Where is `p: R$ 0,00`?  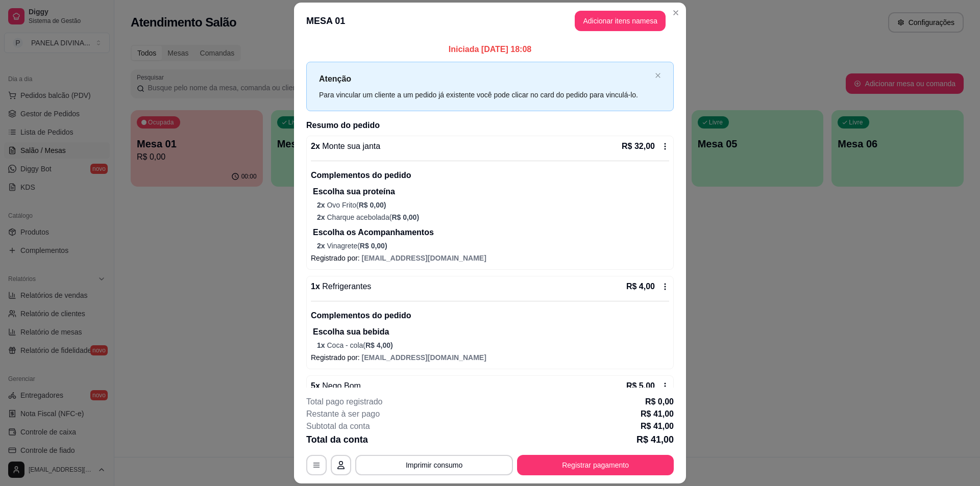 p: R$ 0,00 is located at coordinates (659, 402).